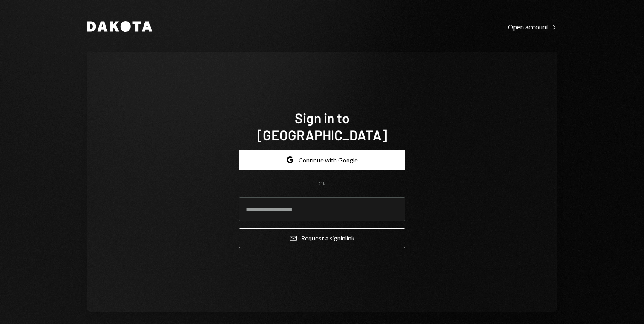 The width and height of the screenshot is (644, 324). What do you see at coordinates (322, 160) in the screenshot?
I see `button: Continue with Google` at bounding box center [322, 160].